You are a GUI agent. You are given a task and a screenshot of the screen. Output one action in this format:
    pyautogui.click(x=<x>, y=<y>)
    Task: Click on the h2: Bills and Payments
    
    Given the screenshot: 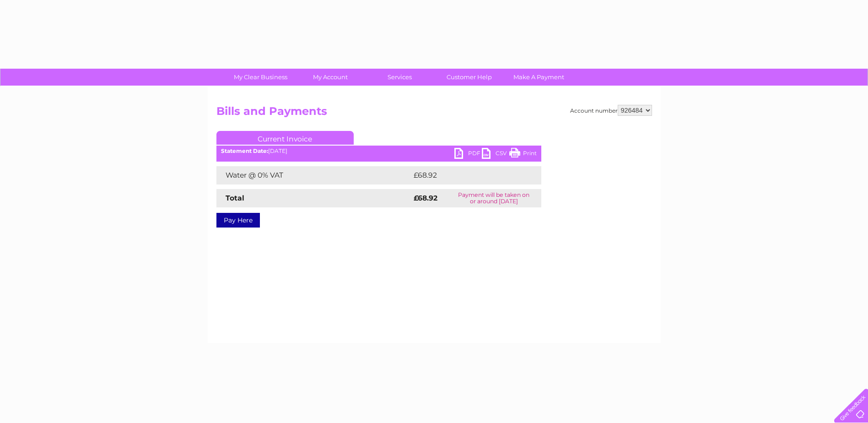 What is the action you would take?
    pyautogui.click(x=434, y=114)
    